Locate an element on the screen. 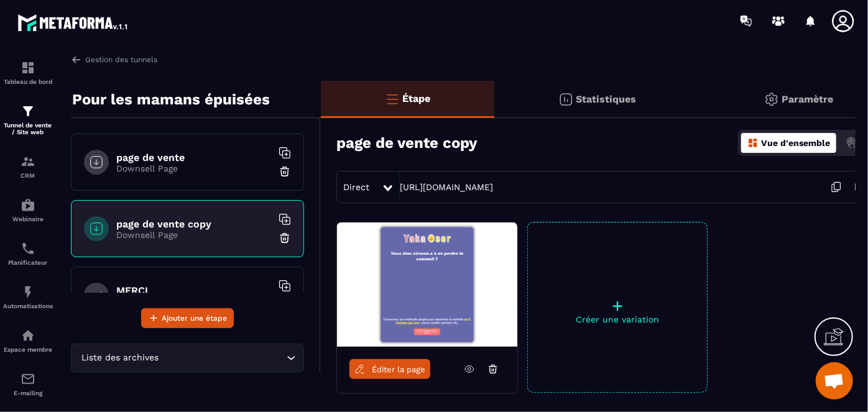 This screenshot has height=412, width=868. img: dashboard-orange.40269519.svg is located at coordinates (753, 143).